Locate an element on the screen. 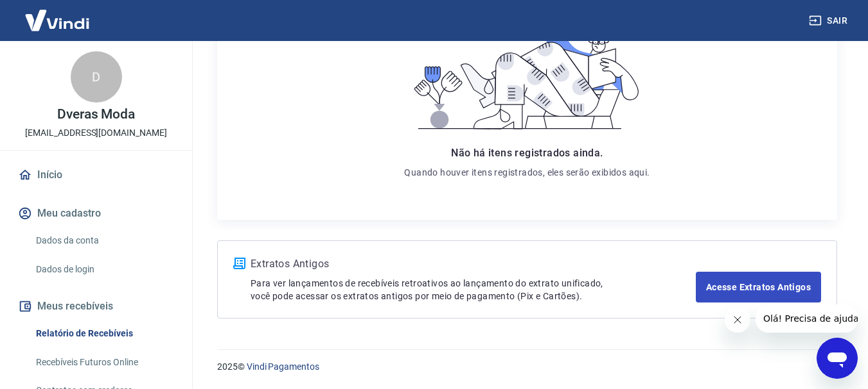  p: Quando houver itens registrados, eles serão exibidos aqui. is located at coordinates (527, 173).